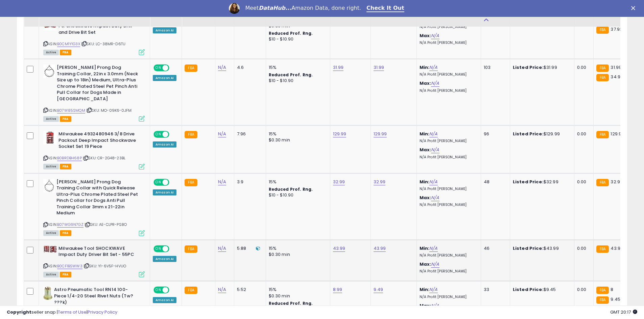 This screenshot has height=319, width=644. What do you see at coordinates (624, 312) in the screenshot?
I see `span: 2025-10-6 20:17 GMT` at bounding box center [624, 312].